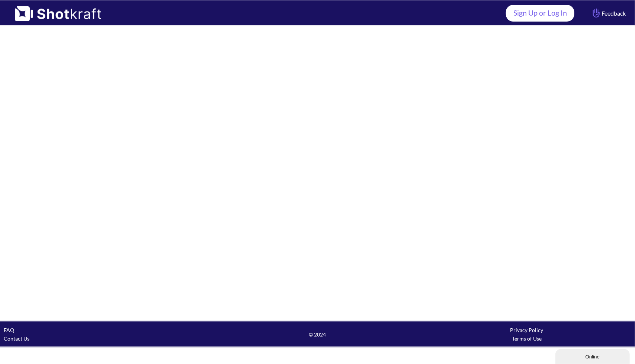 The image size is (635, 364). Describe the element at coordinates (318, 335) in the screenshot. I see `span: © 2024` at that location.